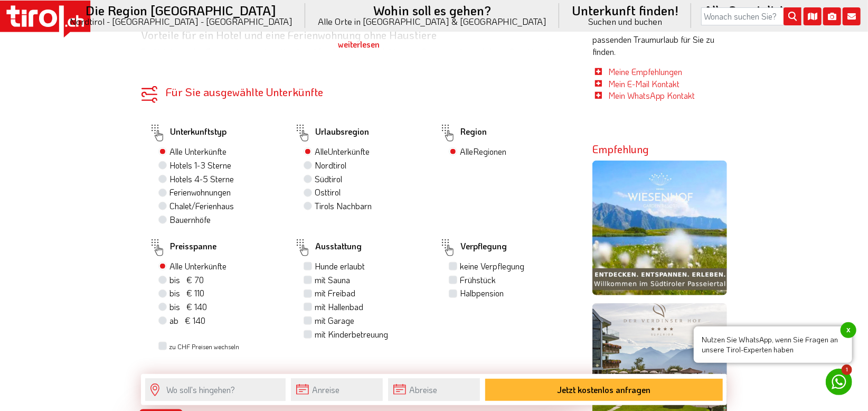 The height and width of the screenshot is (411, 868). I want to click on label: Frühstück, so click(478, 280).